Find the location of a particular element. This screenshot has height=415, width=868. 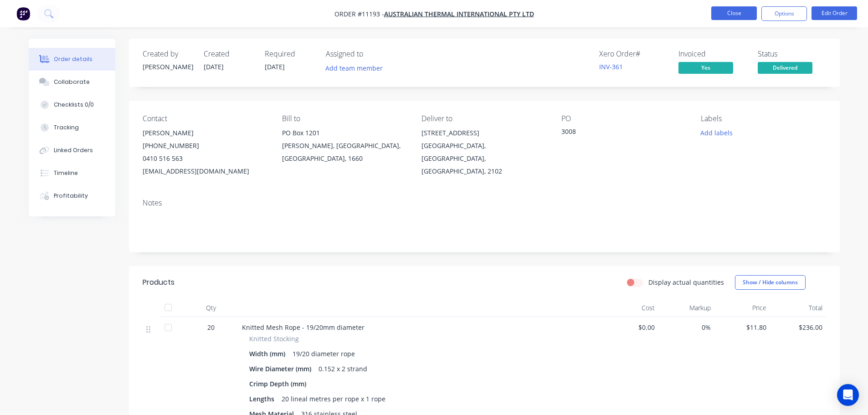

div: Width (mm) is located at coordinates (269, 353).